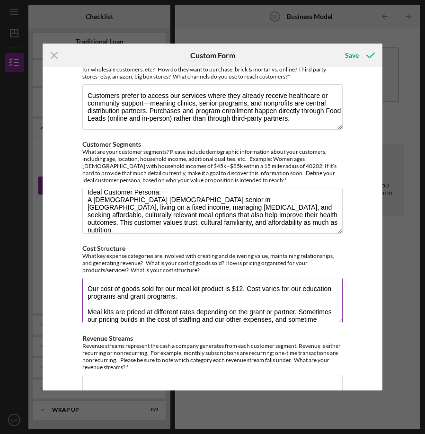 This screenshot has height=434, width=425. Describe the element at coordinates (213, 211) in the screenshot. I see `textarea: Our primary customer segments include: Low- to moderate-income individuals and families managing ...` at that location.